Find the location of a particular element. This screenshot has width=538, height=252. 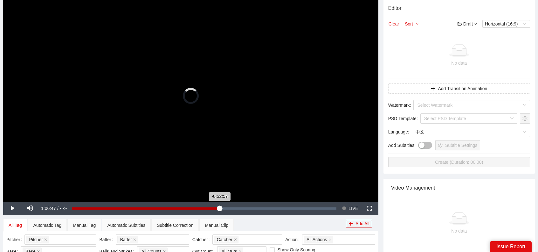

h4: Editor is located at coordinates (459, 8).